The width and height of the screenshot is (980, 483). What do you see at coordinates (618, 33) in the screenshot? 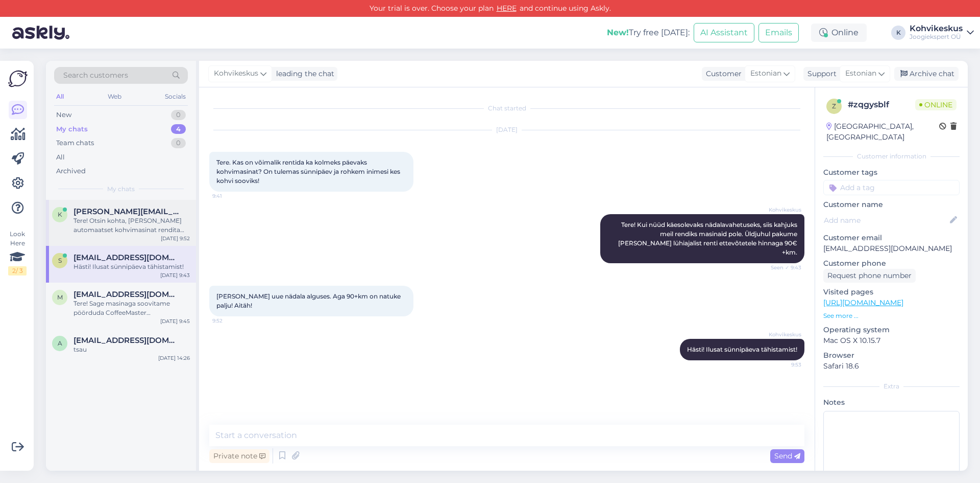
I see `b: New!` at bounding box center [618, 33].